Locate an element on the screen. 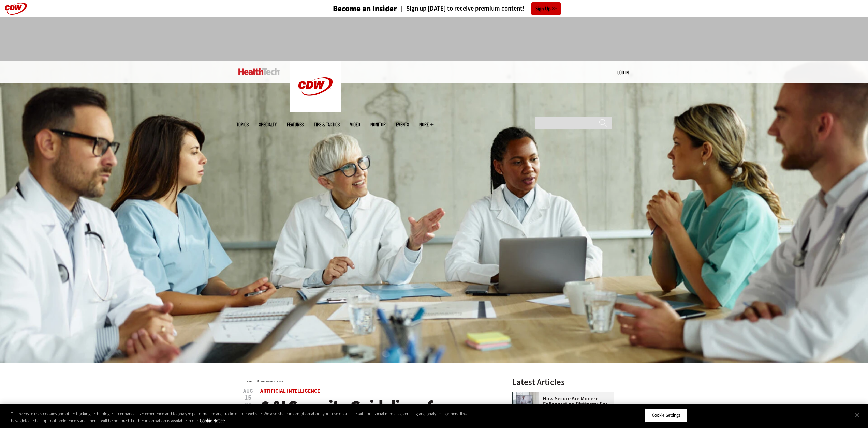 The height and width of the screenshot is (428, 868). span: Specialty is located at coordinates (267, 125).